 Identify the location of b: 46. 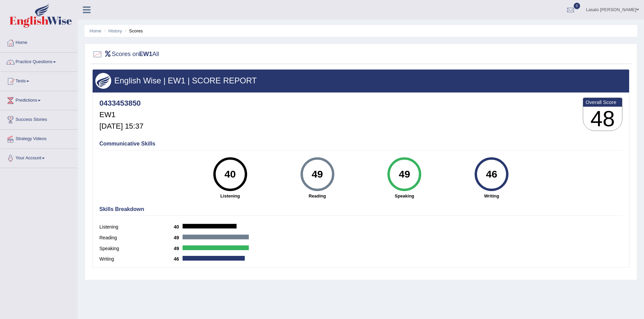
(178, 259).